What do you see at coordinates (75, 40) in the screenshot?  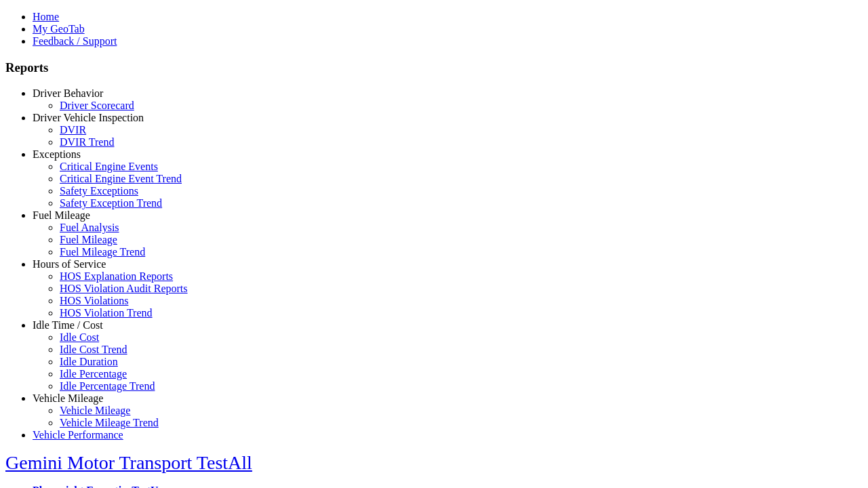 I see `a: Feedback / Support` at bounding box center [75, 40].